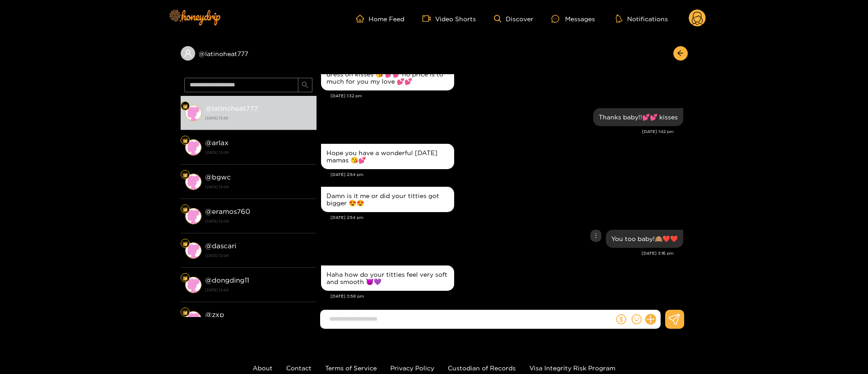 The image size is (868, 374). I want to click on a: Discover, so click(514, 18).